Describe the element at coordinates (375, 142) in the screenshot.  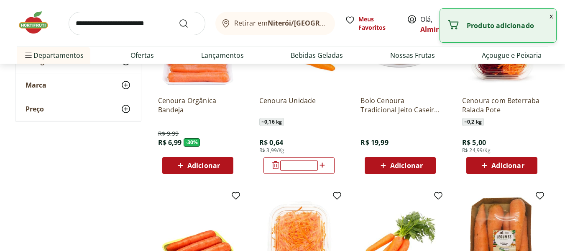
I see `span: R$ 19,99` at that location.